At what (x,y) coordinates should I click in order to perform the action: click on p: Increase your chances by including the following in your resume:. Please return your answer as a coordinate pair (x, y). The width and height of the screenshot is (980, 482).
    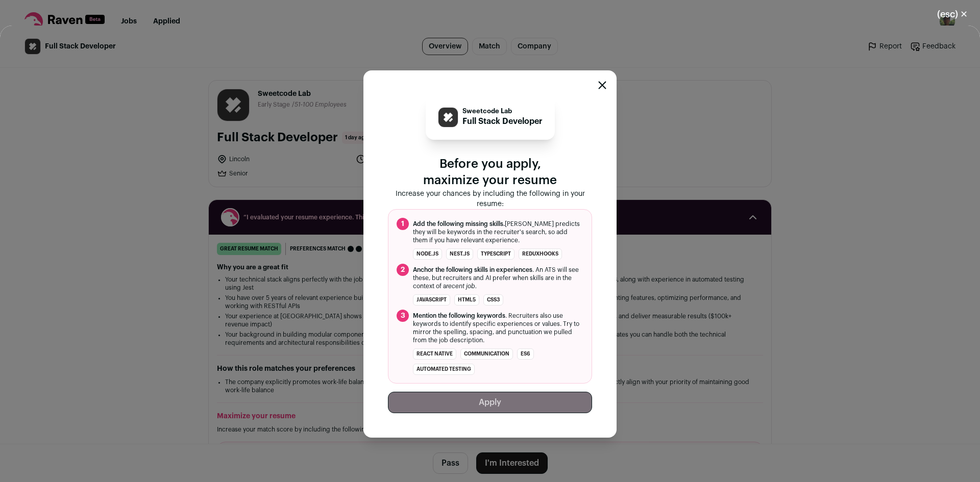
    Looking at the image, I should click on (490, 199).